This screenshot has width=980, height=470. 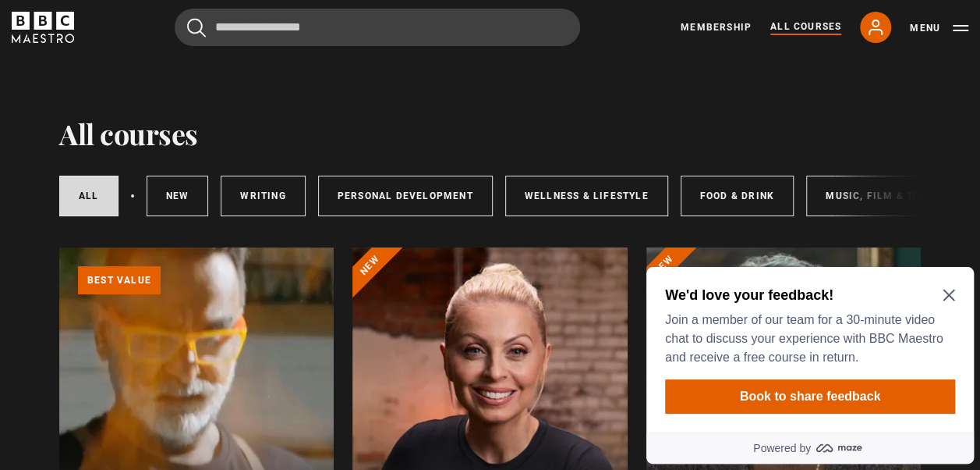 I want to click on a: BBC Maestro, so click(x=43, y=27).